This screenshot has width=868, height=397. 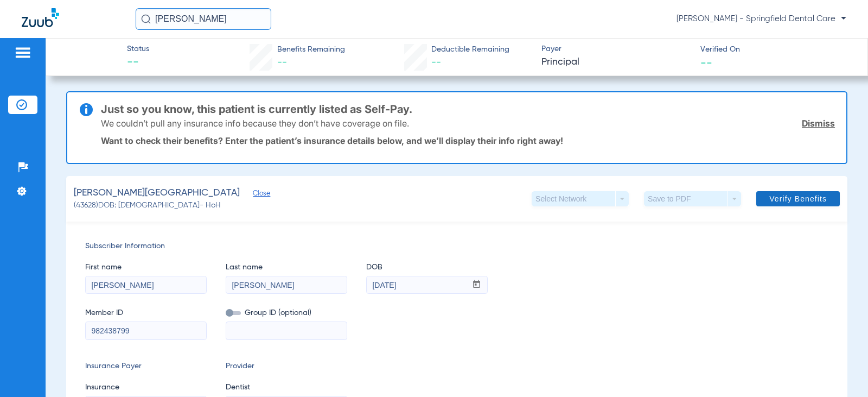 I want to click on span: Last name, so click(x=286, y=267).